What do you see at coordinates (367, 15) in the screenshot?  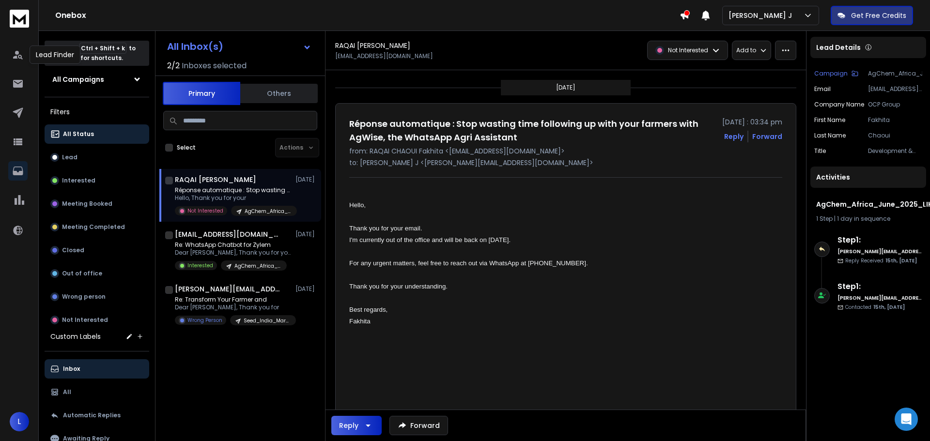 I see `h1: Onebox` at bounding box center [367, 15].